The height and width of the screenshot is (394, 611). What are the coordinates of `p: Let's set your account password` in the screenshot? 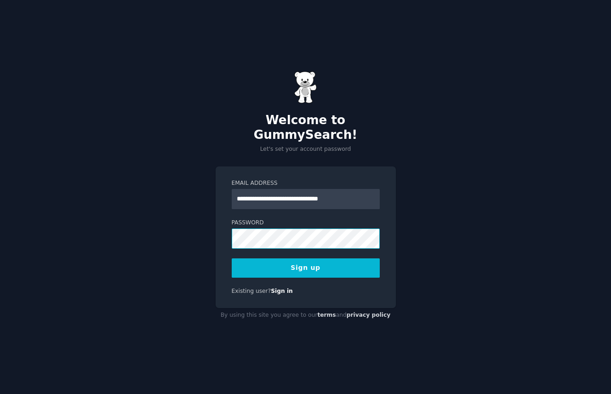 It's located at (306, 149).